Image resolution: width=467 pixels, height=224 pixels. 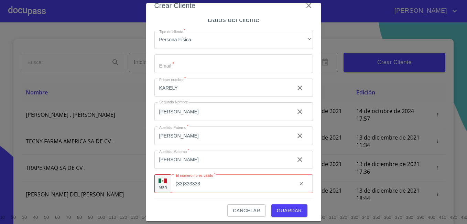 I want to click on p: MXN, so click(x=163, y=187).